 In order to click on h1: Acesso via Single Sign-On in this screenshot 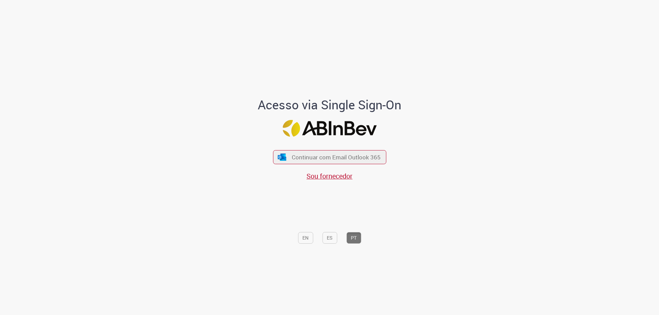, I will do `click(329, 105)`.